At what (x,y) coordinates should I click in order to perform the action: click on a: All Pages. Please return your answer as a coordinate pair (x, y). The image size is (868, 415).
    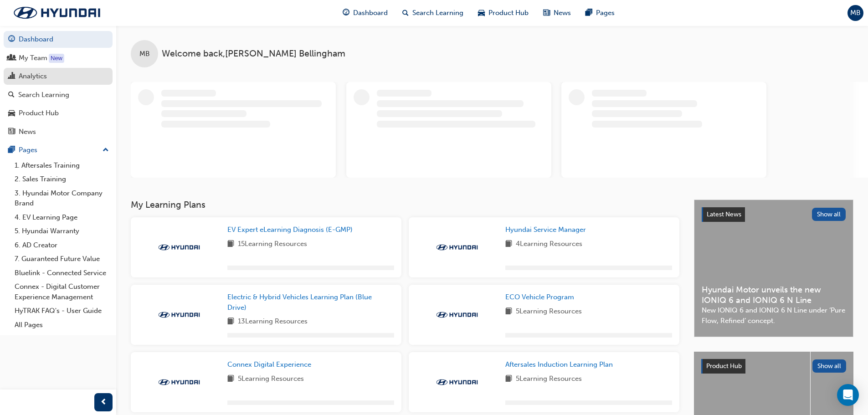
    Looking at the image, I should click on (61, 325).